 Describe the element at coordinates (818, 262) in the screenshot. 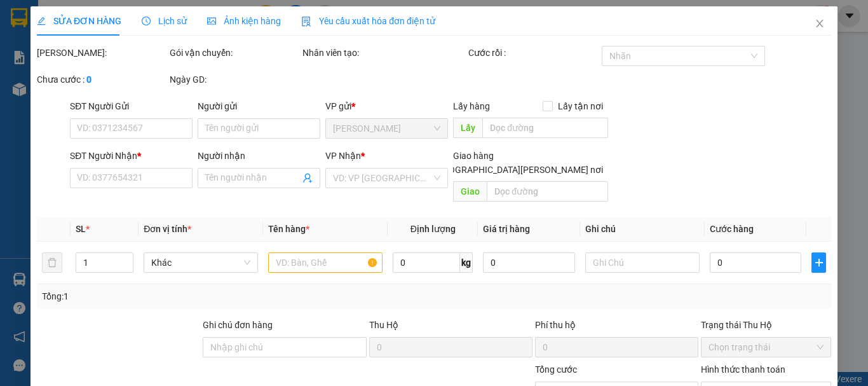

I see `span: plus` at that location.